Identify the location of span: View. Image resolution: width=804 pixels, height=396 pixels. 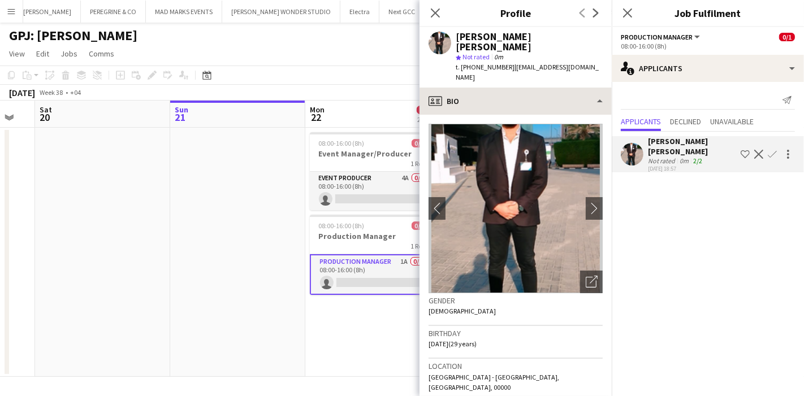
(17, 54).